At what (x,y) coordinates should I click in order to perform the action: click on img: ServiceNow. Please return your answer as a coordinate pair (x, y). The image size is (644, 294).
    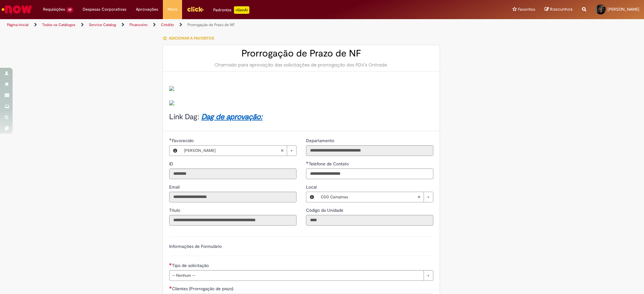
    Looking at the image, I should click on (17, 9).